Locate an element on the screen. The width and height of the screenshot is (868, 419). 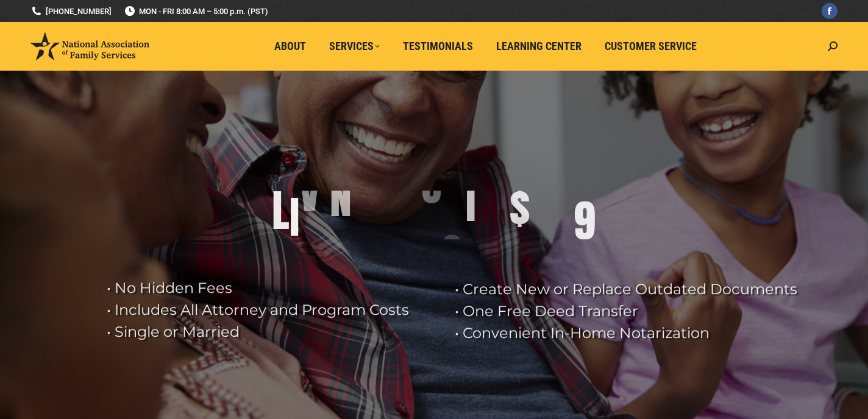
span: Learning Center is located at coordinates (538, 47).